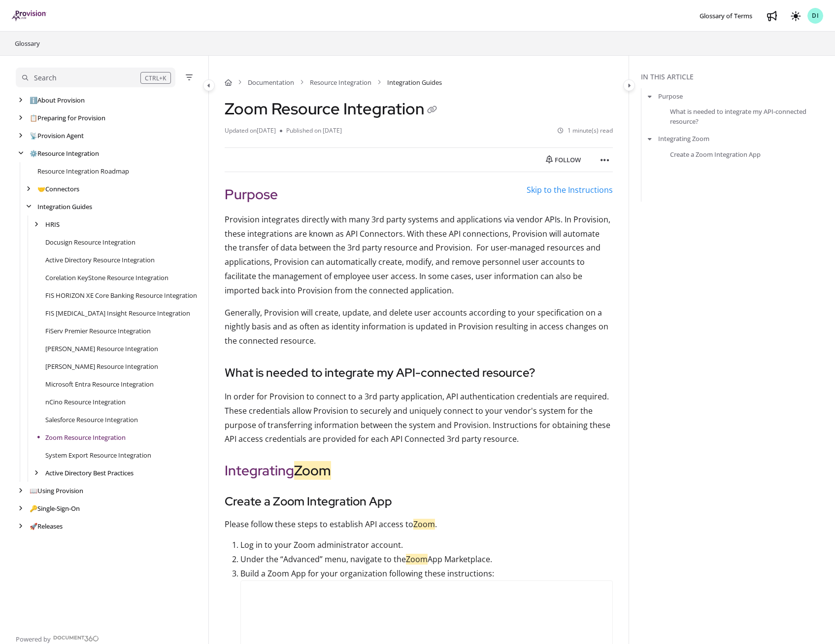 The image size is (835, 644). Describe the element at coordinates (101, 348) in the screenshot. I see `a: Jack Henry SilverLake Resource Integration` at that location.